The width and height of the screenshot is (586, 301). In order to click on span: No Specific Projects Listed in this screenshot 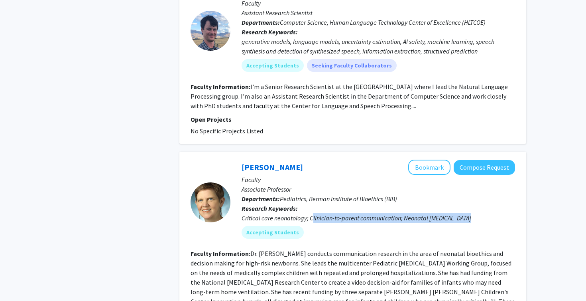, I will do `click(227, 131)`.